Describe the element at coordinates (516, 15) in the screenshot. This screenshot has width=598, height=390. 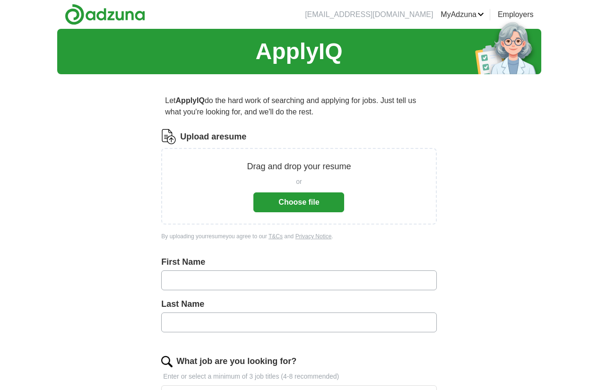
I see `a: Employers` at that location.